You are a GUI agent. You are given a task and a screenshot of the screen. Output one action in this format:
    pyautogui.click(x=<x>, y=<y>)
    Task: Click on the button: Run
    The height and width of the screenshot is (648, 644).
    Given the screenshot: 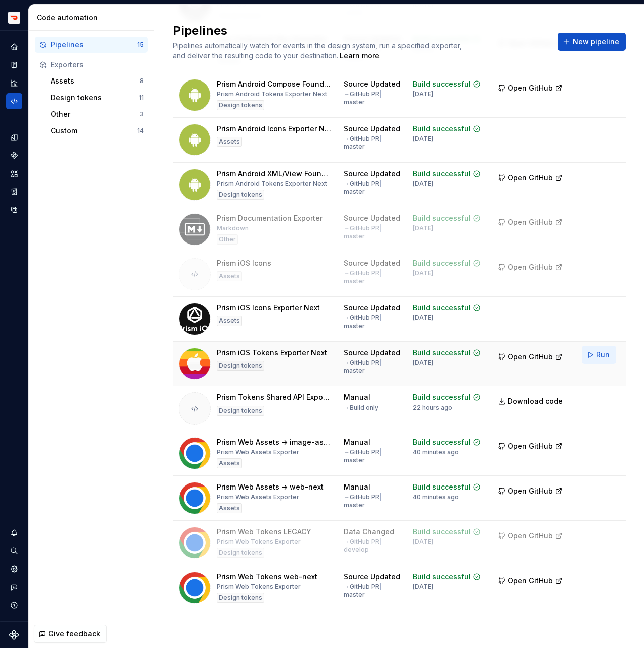 What is the action you would take?
    pyautogui.click(x=599, y=355)
    